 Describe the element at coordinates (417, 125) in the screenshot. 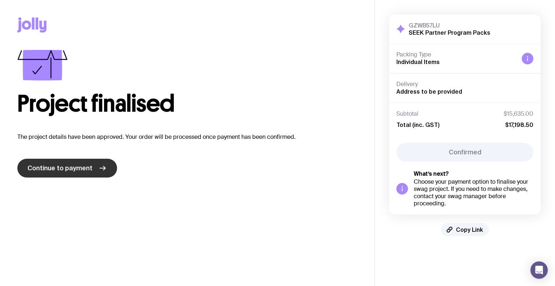

I see `span: Total (inc. GST)` at that location.